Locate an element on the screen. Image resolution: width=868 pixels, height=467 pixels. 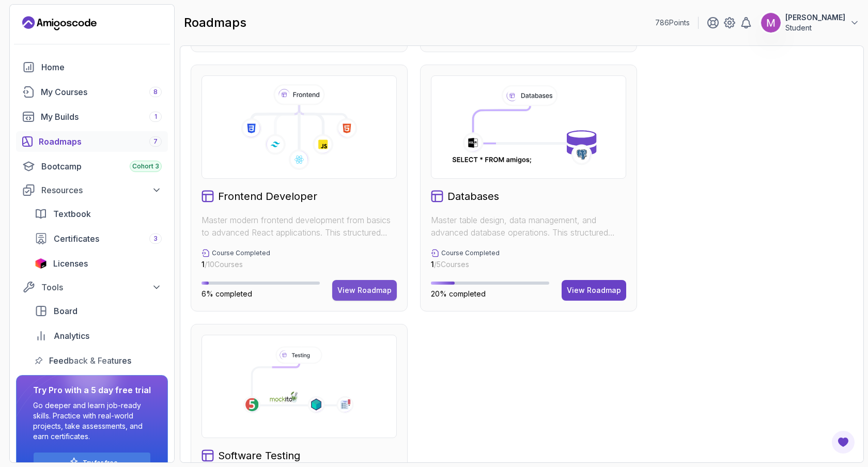
a: certificates is located at coordinates (98, 239).